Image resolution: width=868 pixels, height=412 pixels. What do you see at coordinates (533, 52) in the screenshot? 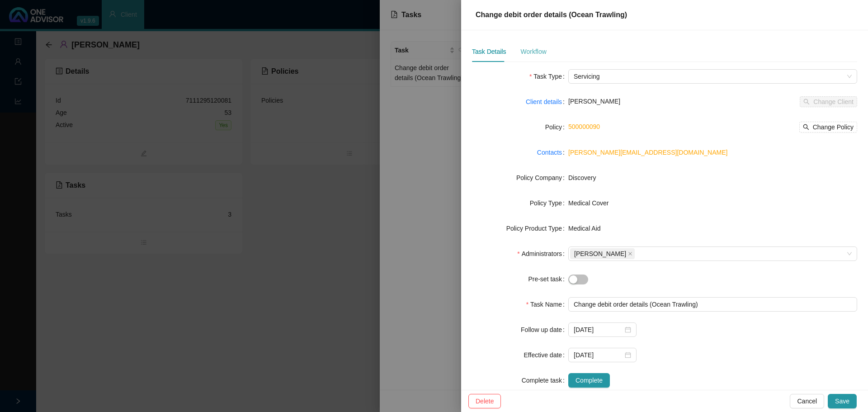
I see `div: Workflow` at bounding box center [533, 52].